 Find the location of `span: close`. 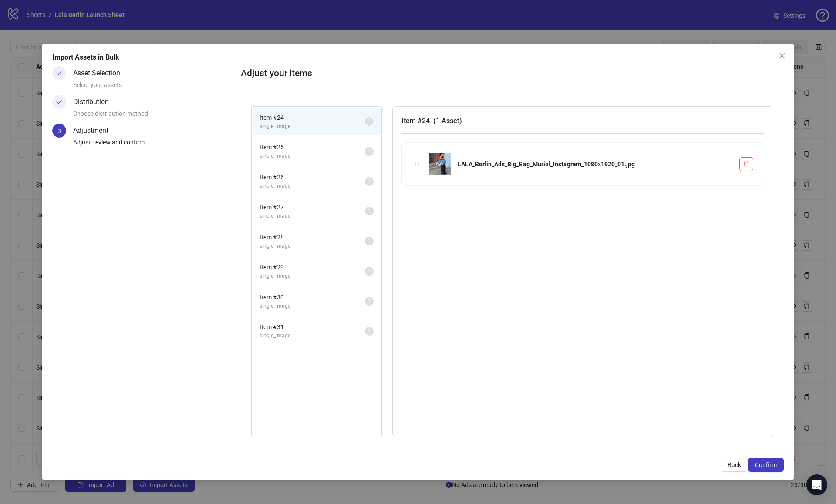

span: close is located at coordinates (783, 56).